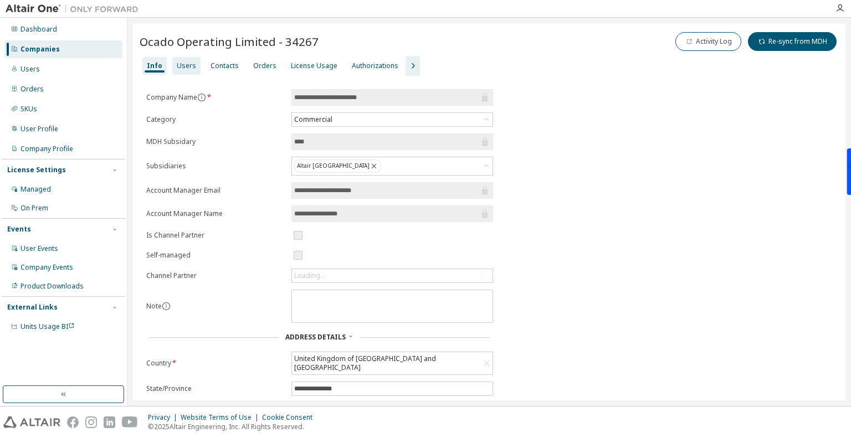 The image size is (851, 438). What do you see at coordinates (216, 364) in the screenshot?
I see `label: Country` at bounding box center [216, 364].